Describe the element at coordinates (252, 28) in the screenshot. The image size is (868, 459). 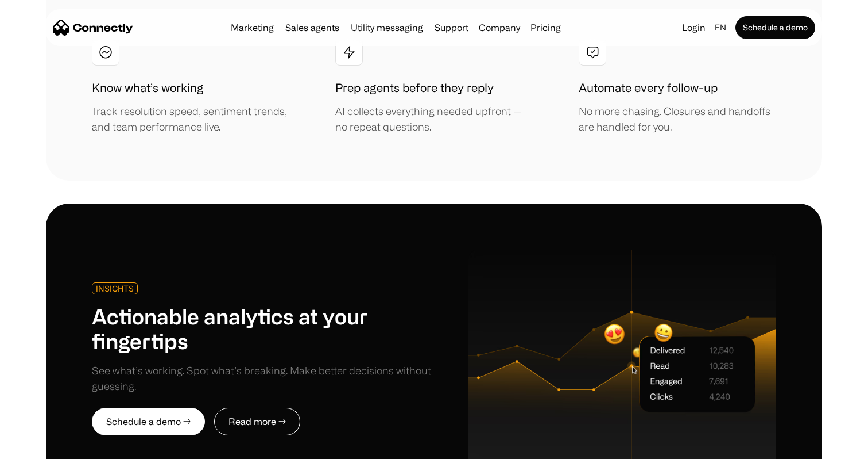
I see `a: Marketing` at that location.